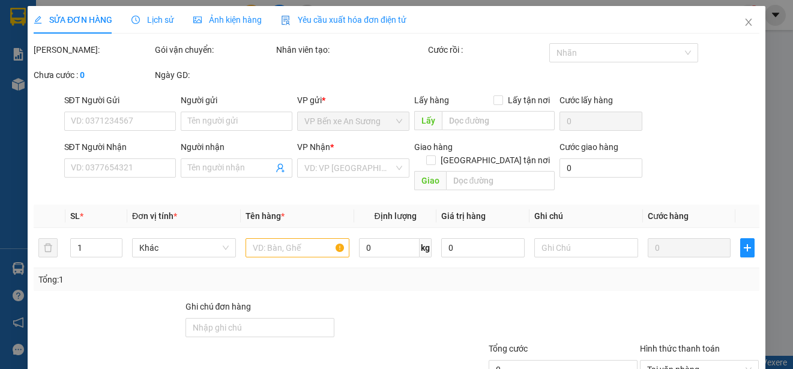  I want to click on input: Ghi chú đơn hàng, so click(260, 328).